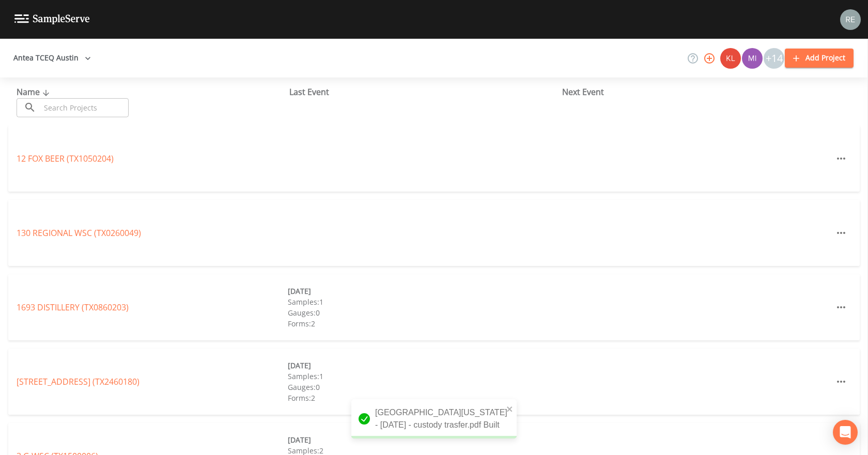 The image size is (868, 455). I want to click on a: 12 FOX BEER (TX1050204), so click(65, 158).